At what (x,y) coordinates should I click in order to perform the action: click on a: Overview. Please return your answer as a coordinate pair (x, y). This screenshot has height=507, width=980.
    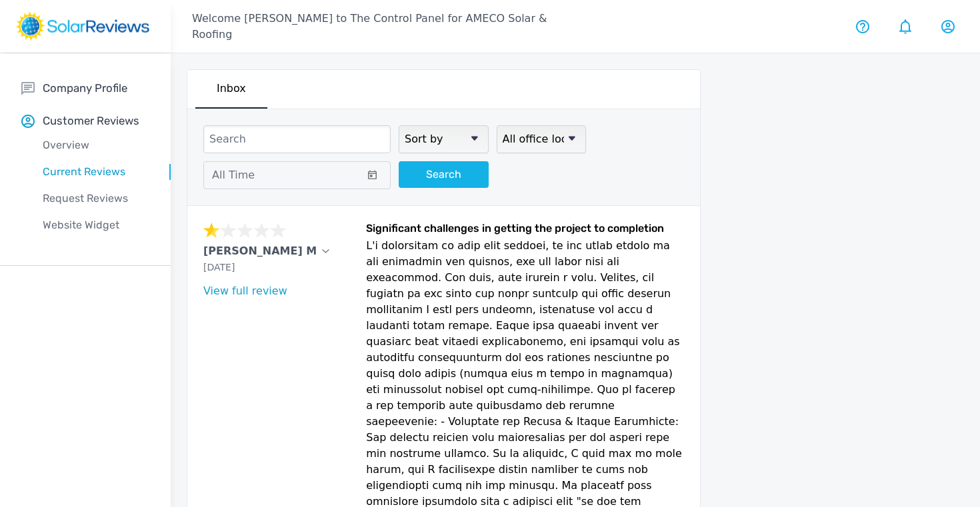
    Looking at the image, I should click on (96, 145).